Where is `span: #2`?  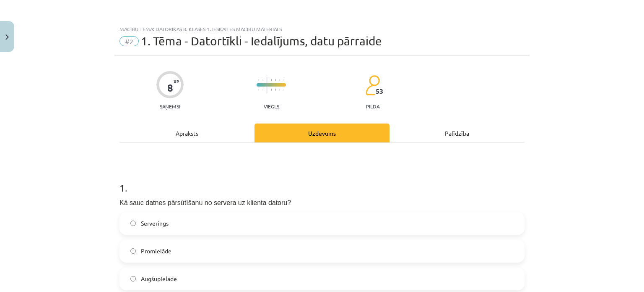 span: #2 is located at coordinates (129, 41).